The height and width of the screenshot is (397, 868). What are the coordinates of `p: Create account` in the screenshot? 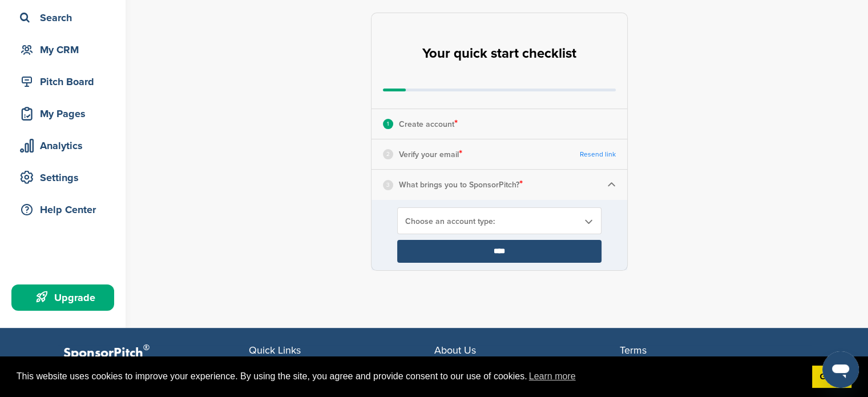 It's located at (428, 124).